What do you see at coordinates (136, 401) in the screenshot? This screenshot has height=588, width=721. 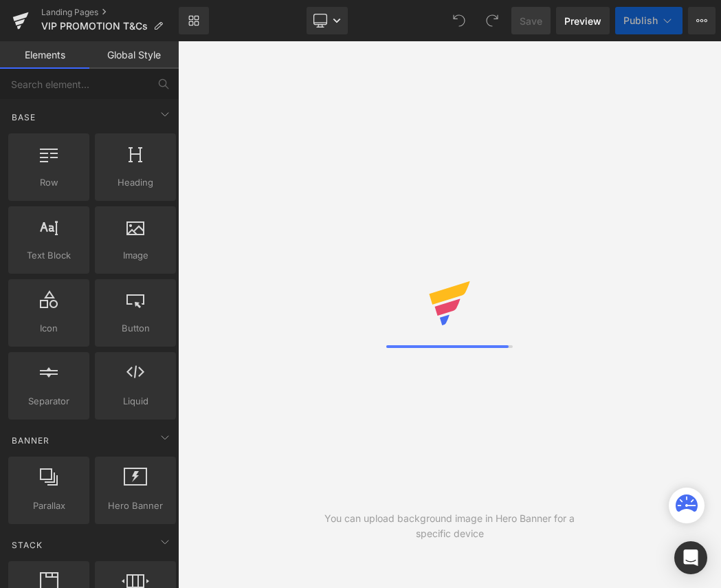 I see `span: Liquid` at bounding box center [136, 401].